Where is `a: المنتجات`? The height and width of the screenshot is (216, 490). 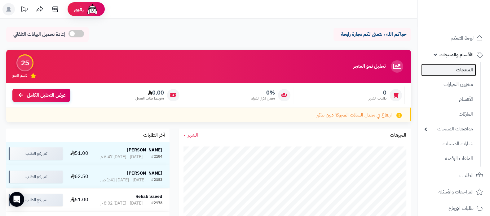
a: المنتجات is located at coordinates (448, 70).